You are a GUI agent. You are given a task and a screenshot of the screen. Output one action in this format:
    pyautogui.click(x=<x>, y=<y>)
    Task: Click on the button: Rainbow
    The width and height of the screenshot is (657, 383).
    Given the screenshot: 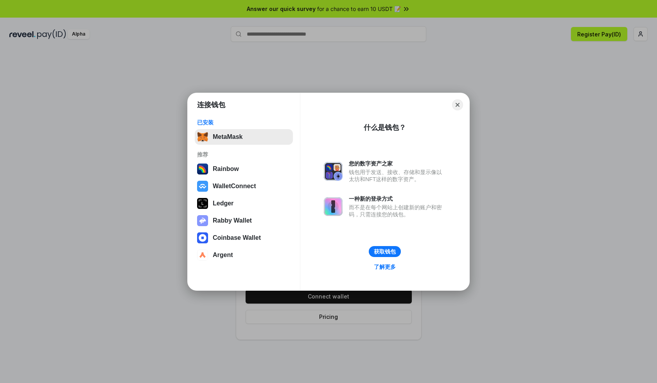 What is the action you would take?
    pyautogui.click(x=243, y=169)
    